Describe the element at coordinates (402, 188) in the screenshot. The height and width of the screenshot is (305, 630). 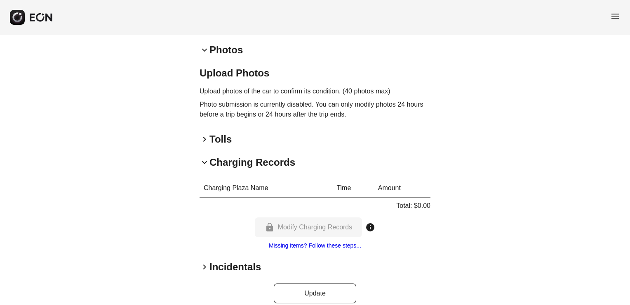
I see `th: Amount` at that location.